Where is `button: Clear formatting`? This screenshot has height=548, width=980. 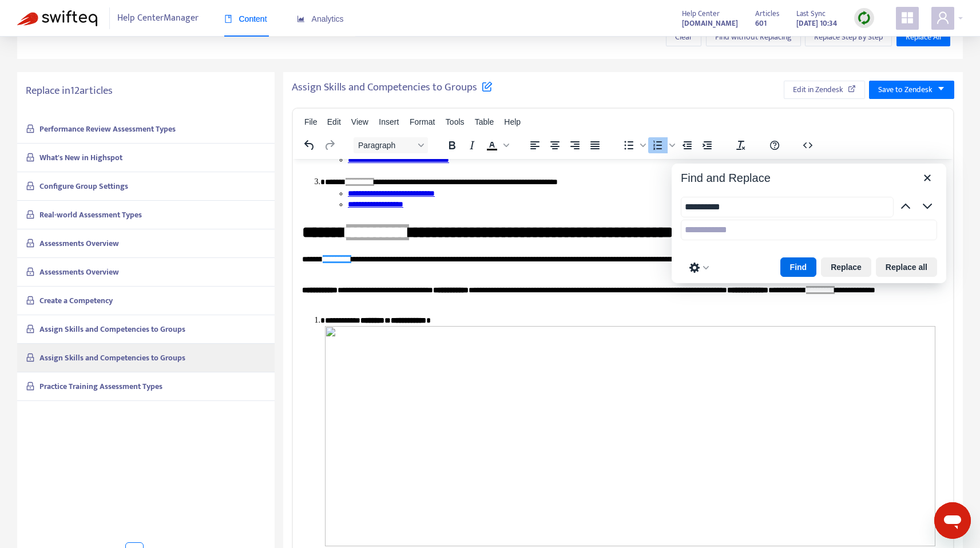
button: Clear formatting is located at coordinates (741, 145).